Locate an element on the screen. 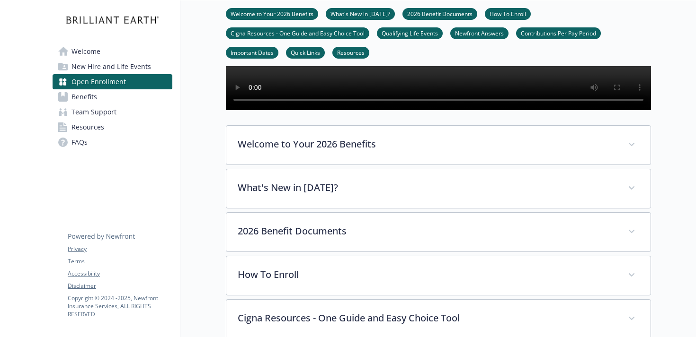 This screenshot has height=337, width=696. a: Terms is located at coordinates (120, 262).